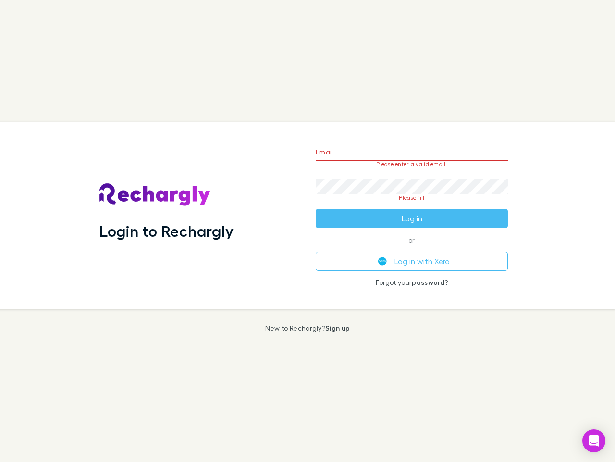 This screenshot has height=462, width=615. Describe the element at coordinates (412, 282) in the screenshot. I see `p: Forgot your ?` at that location.